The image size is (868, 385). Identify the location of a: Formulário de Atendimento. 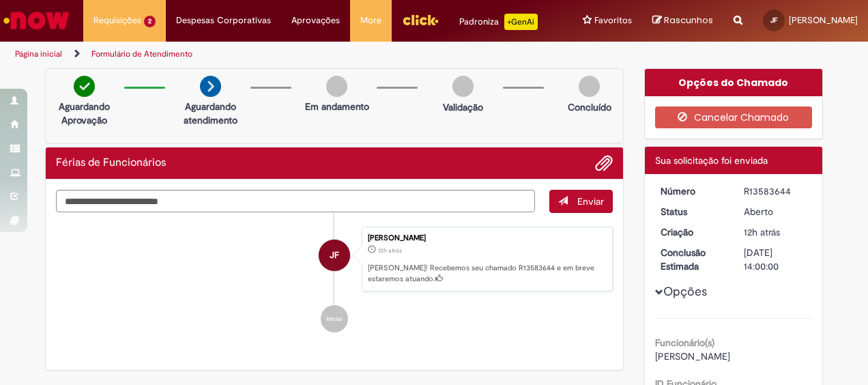
(142, 54).